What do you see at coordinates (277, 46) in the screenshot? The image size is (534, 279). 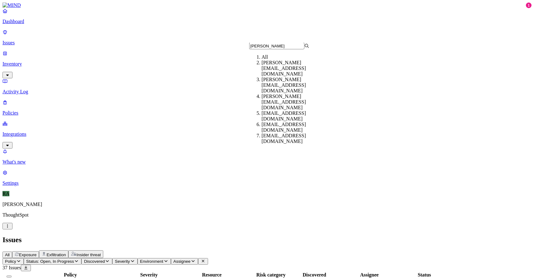 I see `input: Search` at bounding box center [277, 46].